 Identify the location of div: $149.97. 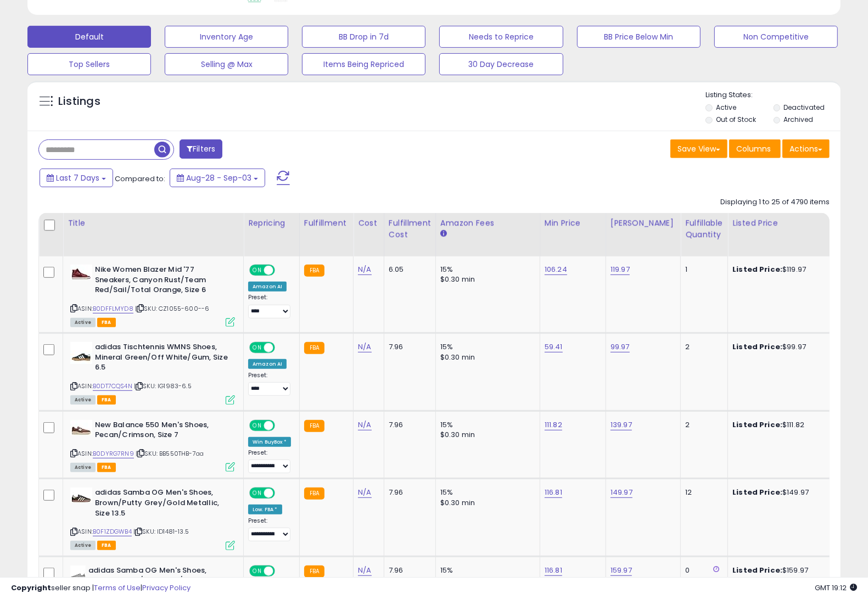
(778, 492).